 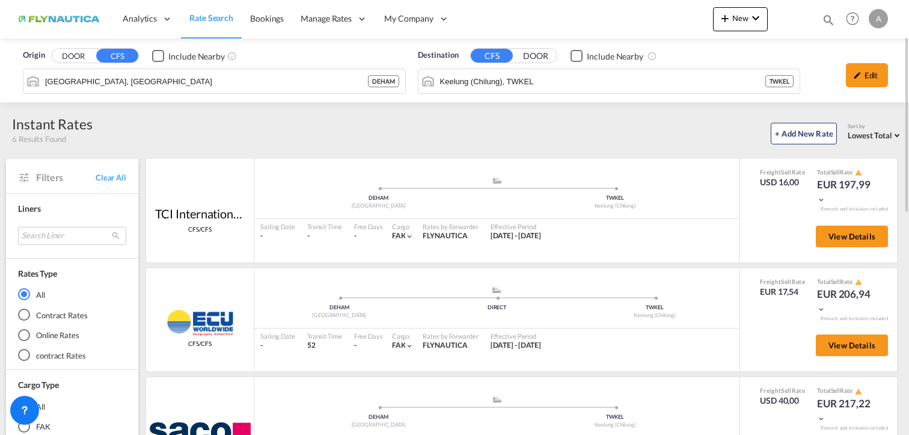 What do you see at coordinates (740, 18) in the screenshot?
I see `span: New` at bounding box center [740, 18].